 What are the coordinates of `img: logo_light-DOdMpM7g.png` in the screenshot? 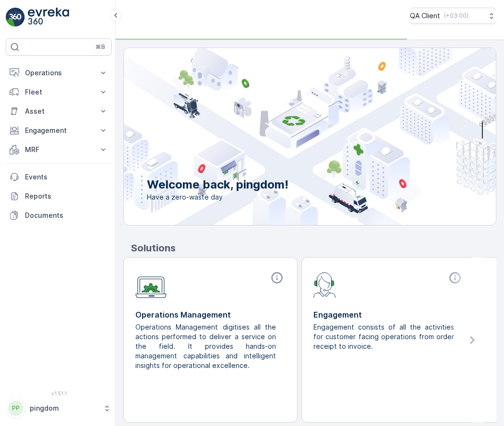 It's located at (48, 18).